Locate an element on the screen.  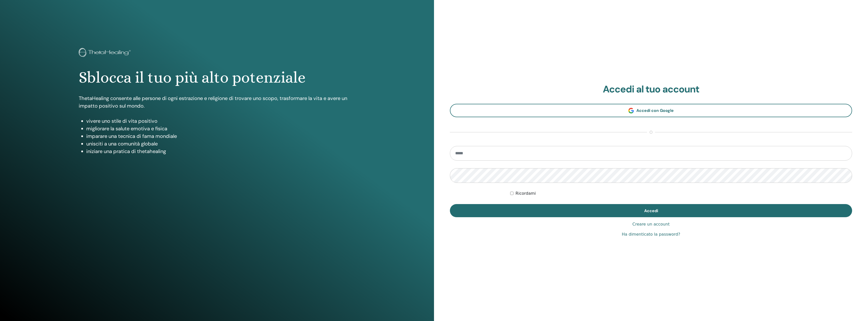
a: Ha dimenticato la password? is located at coordinates (651, 234).